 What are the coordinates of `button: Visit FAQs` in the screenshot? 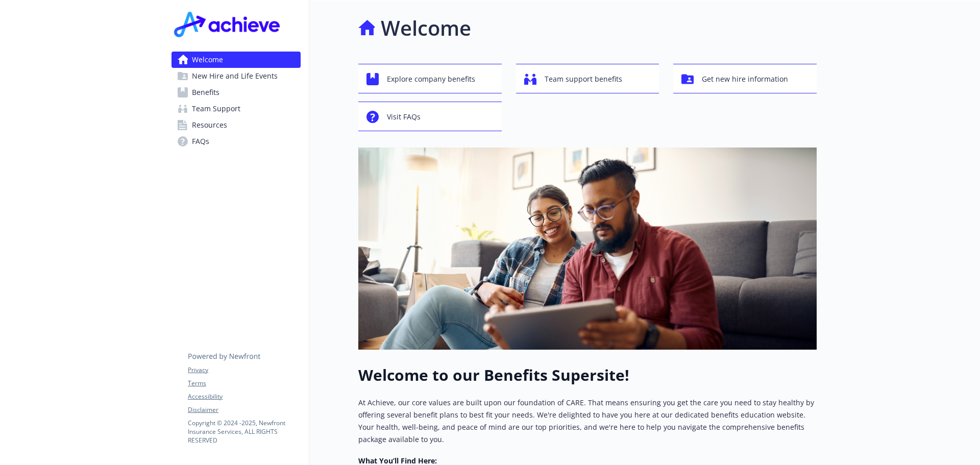 It's located at (430, 116).